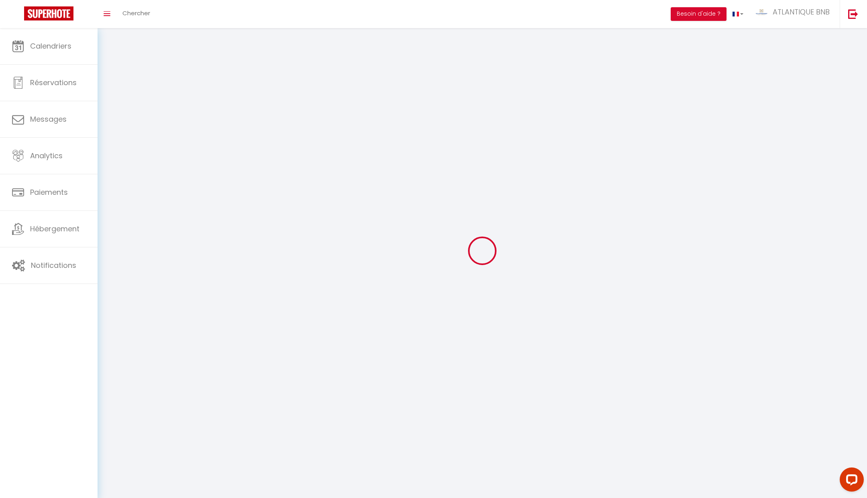 The height and width of the screenshot is (498, 867). What do you see at coordinates (801, 12) in the screenshot?
I see `span: ATLANTIQUE BNB` at bounding box center [801, 12].